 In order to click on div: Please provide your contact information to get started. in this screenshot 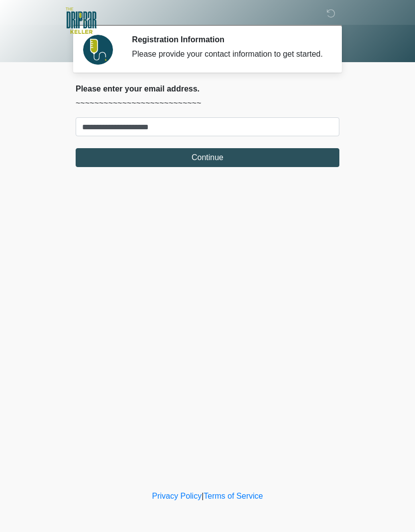, I will do `click(228, 54)`.